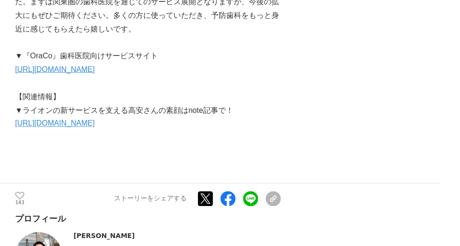 The height and width of the screenshot is (246, 460). I want to click on p: 143, so click(20, 203).